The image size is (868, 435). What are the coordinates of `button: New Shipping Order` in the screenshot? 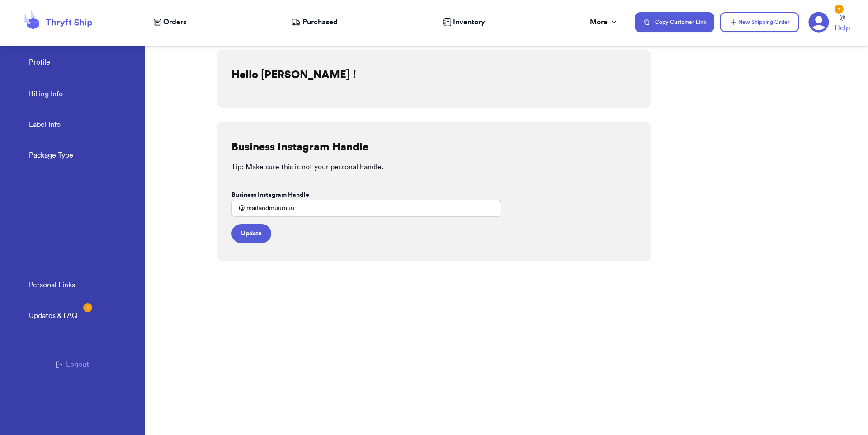 It's located at (759, 22).